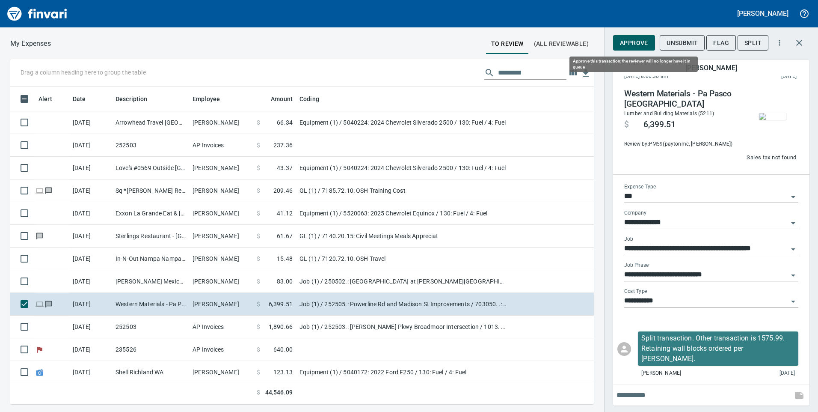 Image resolution: width=818 pixels, height=412 pixels. What do you see at coordinates (773, 116) in the screenshot?
I see `img: receipts%2Ftapani%2F2025-09-04%2FNEsw9X4wyyOGIebisYSa9hDywWp2__yj0CyTwbU12uZ9ECEDsO_3.jpg` at bounding box center [773, 116].